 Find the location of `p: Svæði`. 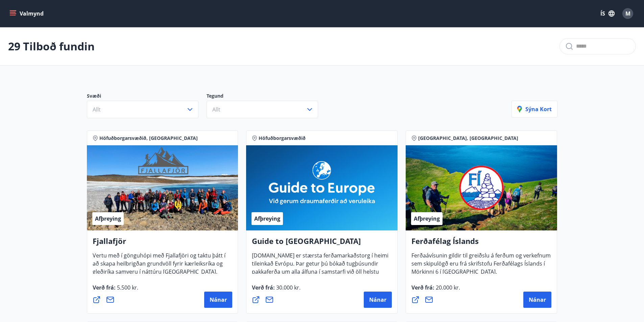

p: Svæði is located at coordinates (147, 97).